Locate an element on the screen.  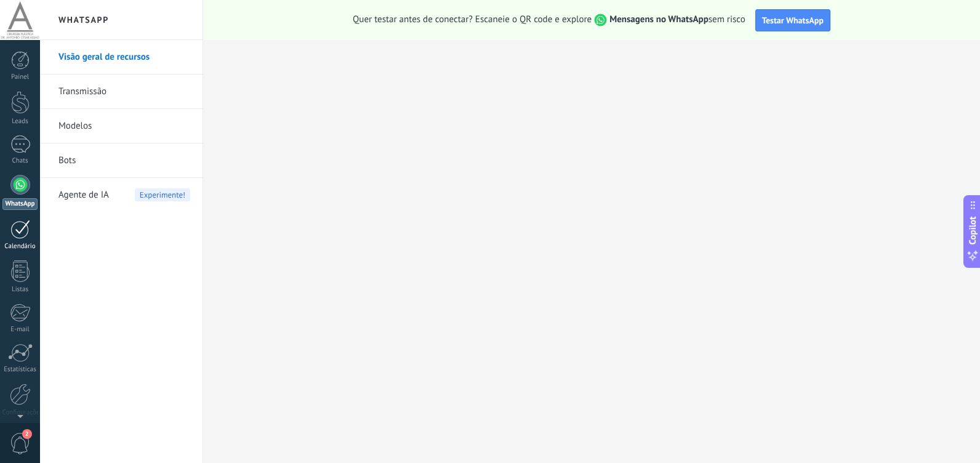
a: Modelos is located at coordinates (124, 126).